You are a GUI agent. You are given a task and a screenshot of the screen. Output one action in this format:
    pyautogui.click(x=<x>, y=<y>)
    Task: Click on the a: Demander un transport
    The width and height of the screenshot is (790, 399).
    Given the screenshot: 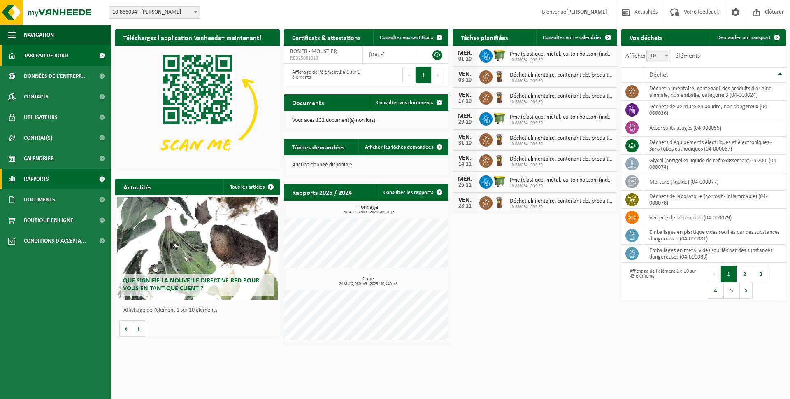 What is the action you would take?
    pyautogui.click(x=748, y=37)
    